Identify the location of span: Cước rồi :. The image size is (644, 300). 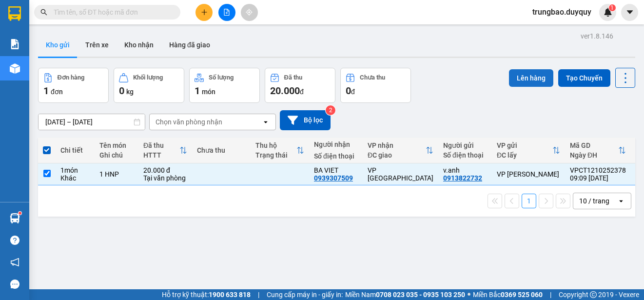
(26, 69).